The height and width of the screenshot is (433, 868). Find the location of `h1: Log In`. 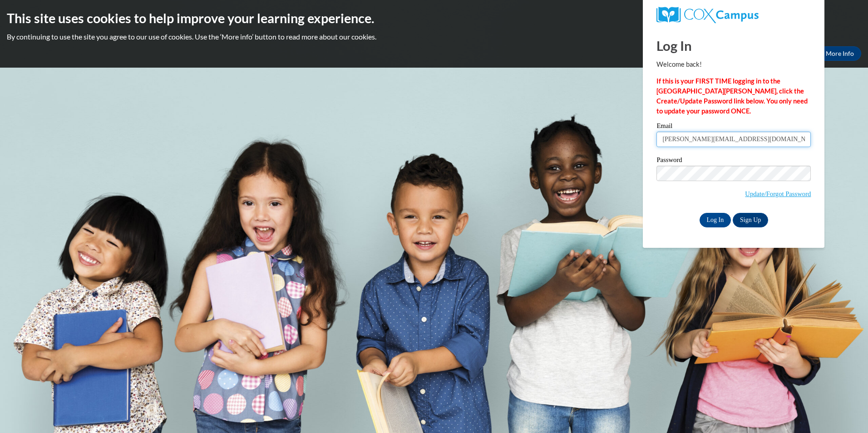

h1: Log In is located at coordinates (734, 45).